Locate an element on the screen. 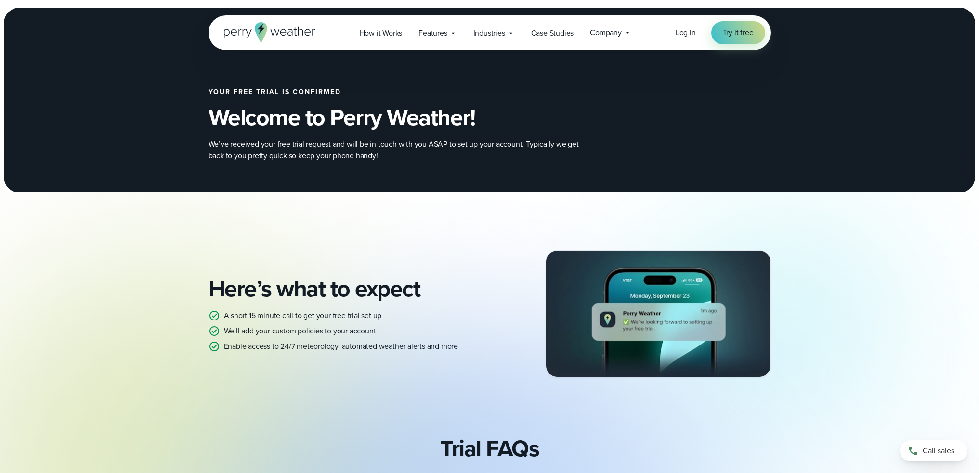 This screenshot has height=473, width=979. span: Try it free is located at coordinates (738, 33).